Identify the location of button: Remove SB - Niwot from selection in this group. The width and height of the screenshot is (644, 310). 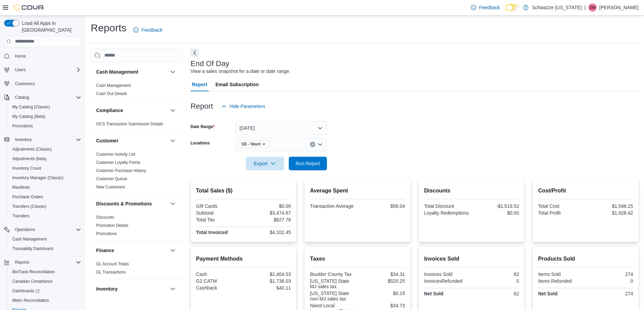
(264, 144).